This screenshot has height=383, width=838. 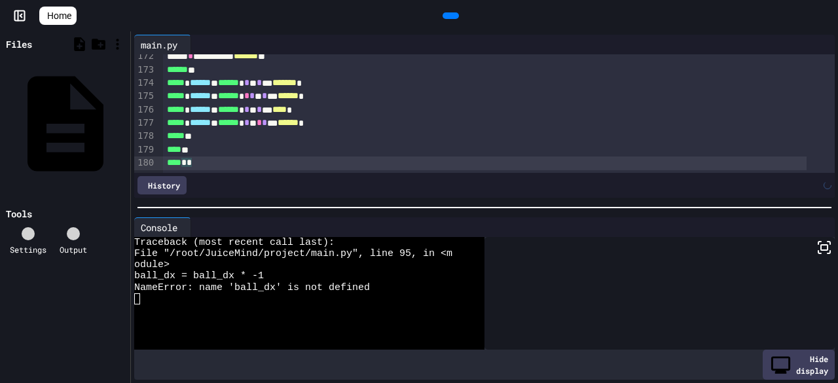 What do you see at coordinates (145, 110) in the screenshot?
I see `div: 176` at bounding box center [145, 110].